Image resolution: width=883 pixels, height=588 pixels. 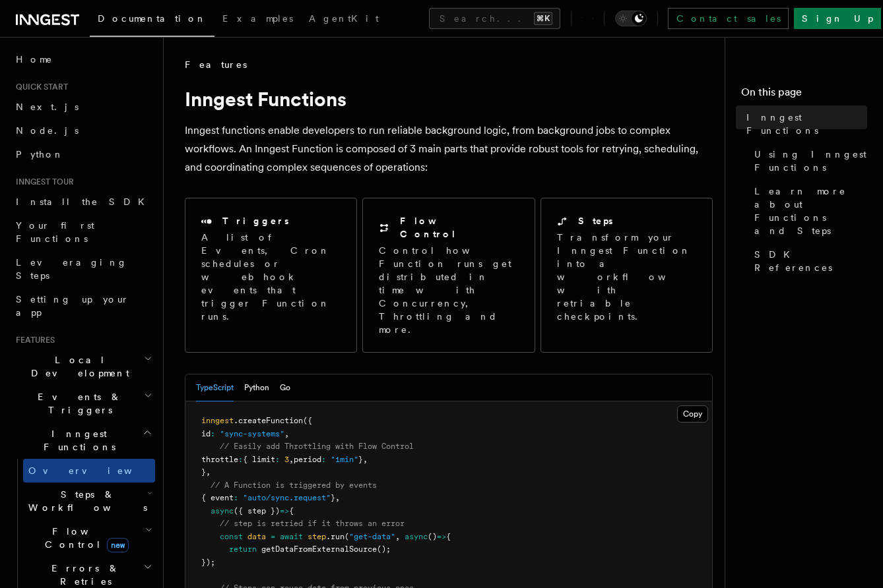 I want to click on span: Examples, so click(x=257, y=18).